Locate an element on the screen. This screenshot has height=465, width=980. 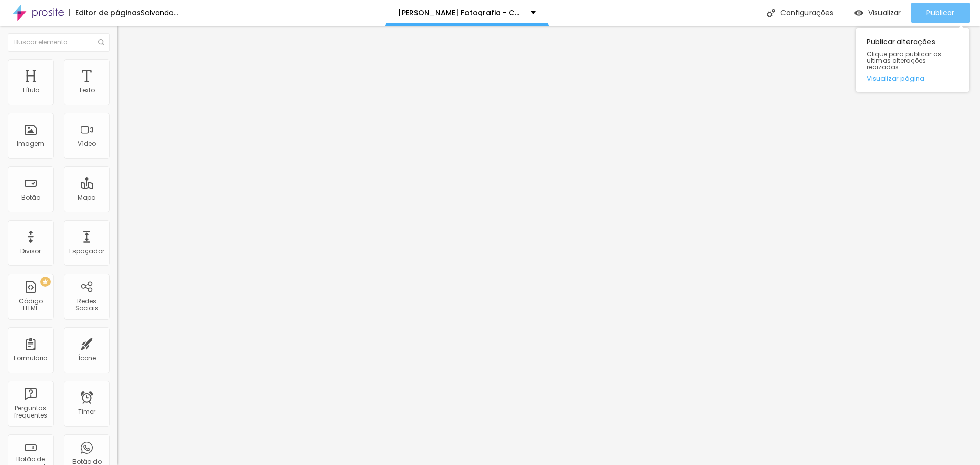
button: Visualizar is located at coordinates (878, 13).